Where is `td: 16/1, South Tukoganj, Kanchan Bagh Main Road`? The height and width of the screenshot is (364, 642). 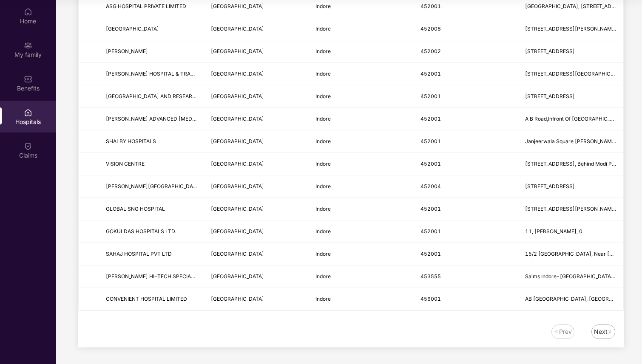
td: 16/1, South Tukoganj, Kanchan Bagh Main Road is located at coordinates (570, 209).